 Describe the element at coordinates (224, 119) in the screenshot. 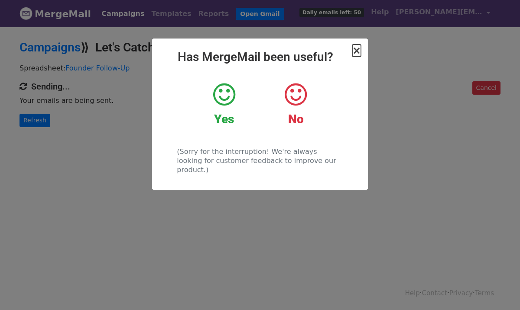

I see `strong: Yes` at that location.